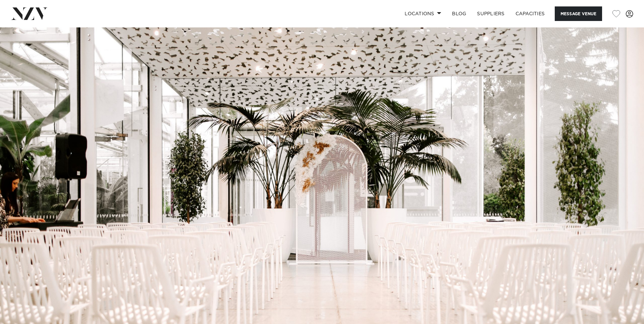  What do you see at coordinates (29, 13) in the screenshot?
I see `img: nzv-logo.png` at bounding box center [29, 13].